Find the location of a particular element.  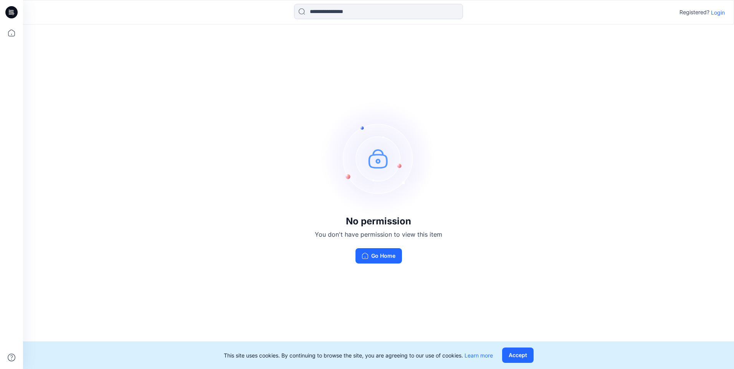

h3: No permission is located at coordinates (379, 222).